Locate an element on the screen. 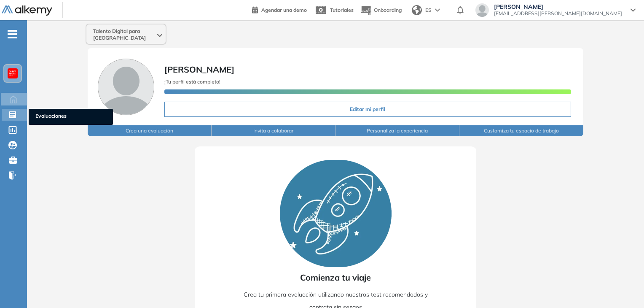  img: world is located at coordinates (417, 10).